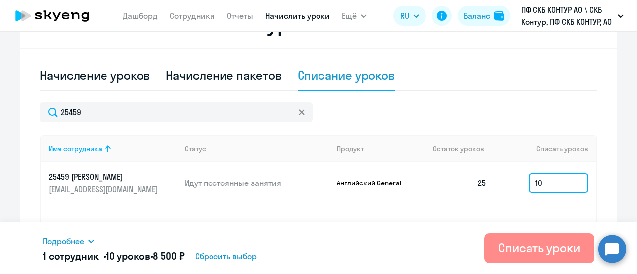 This screenshot has width=637, height=274. What do you see at coordinates (346, 75) in the screenshot?
I see `div: Списание уроков` at bounding box center [346, 75].